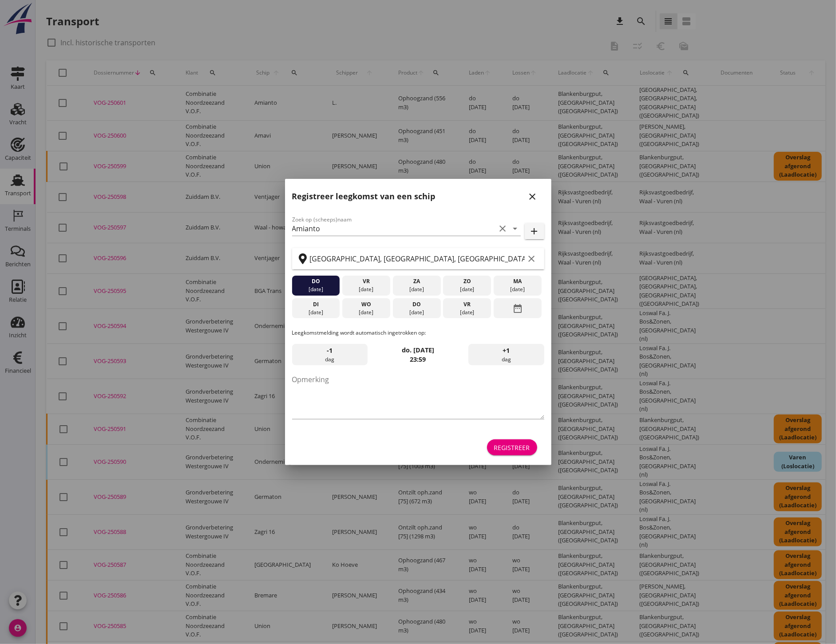 This screenshot has width=836, height=644. Describe the element at coordinates (394, 229) in the screenshot. I see `input: Zoek op (scheeps)naam` at that location.